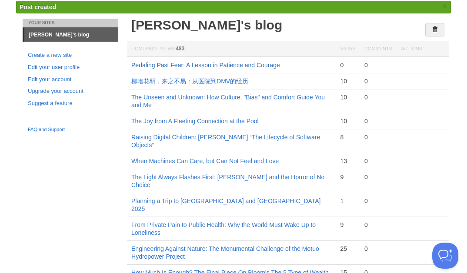 This screenshot has height=273, width=467. I want to click on a: Edit your account, so click(70, 80).